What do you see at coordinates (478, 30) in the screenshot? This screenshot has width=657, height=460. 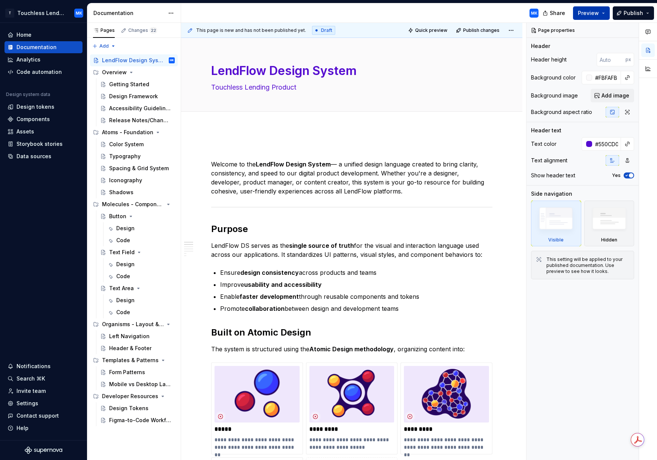 I see `button: Publish changes` at bounding box center [478, 30].